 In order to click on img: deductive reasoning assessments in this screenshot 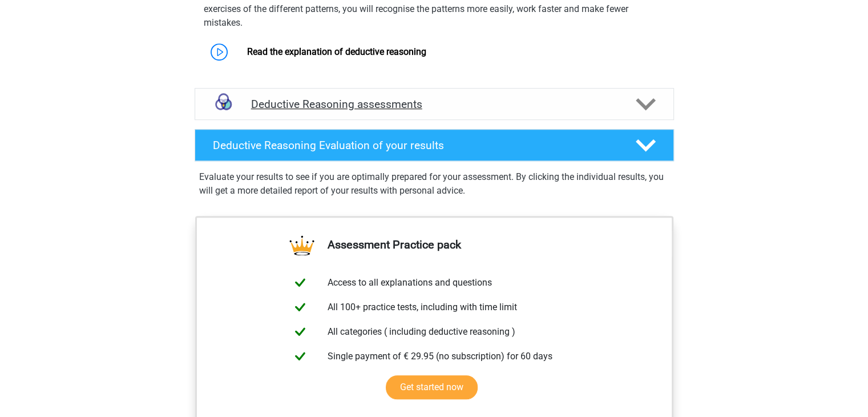, I will do `click(223, 104)`.